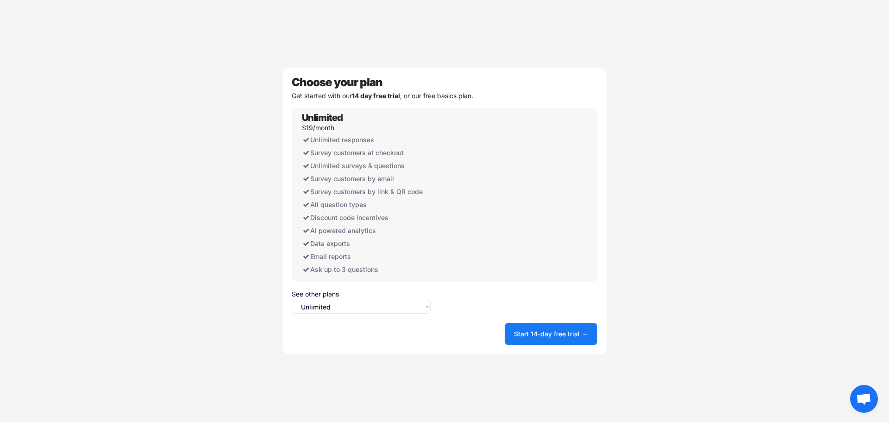 This screenshot has width=889, height=422. What do you see at coordinates (366, 218) in the screenshot?
I see `div: Discount code incentives` at bounding box center [366, 218].